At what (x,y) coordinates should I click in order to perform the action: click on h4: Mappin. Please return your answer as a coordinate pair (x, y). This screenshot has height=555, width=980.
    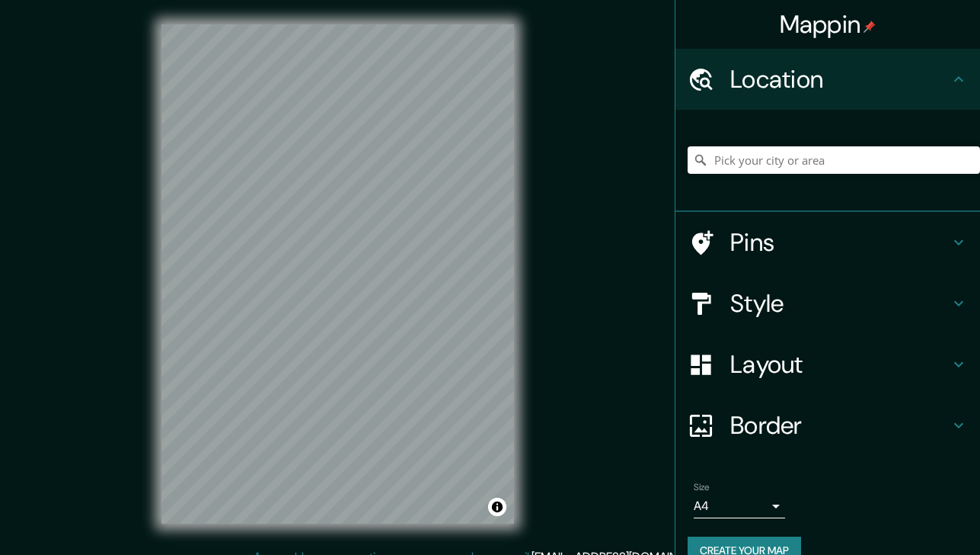
    Looking at the image, I should click on (828, 24).